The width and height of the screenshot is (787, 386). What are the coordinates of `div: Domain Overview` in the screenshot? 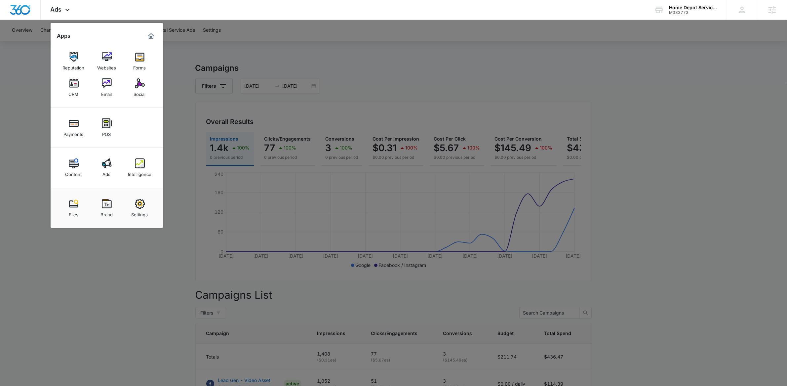 It's located at (42, 41).